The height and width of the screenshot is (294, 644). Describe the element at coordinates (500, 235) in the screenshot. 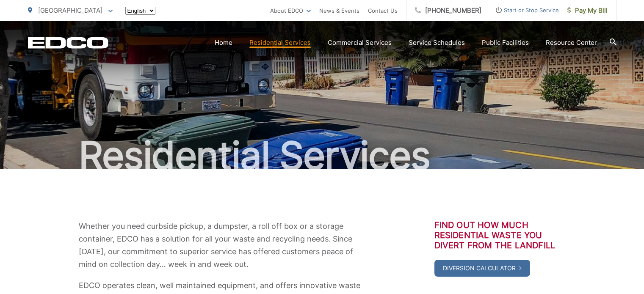

I see `h3: Find out how much residential waste you divert from the landfill` at that location.